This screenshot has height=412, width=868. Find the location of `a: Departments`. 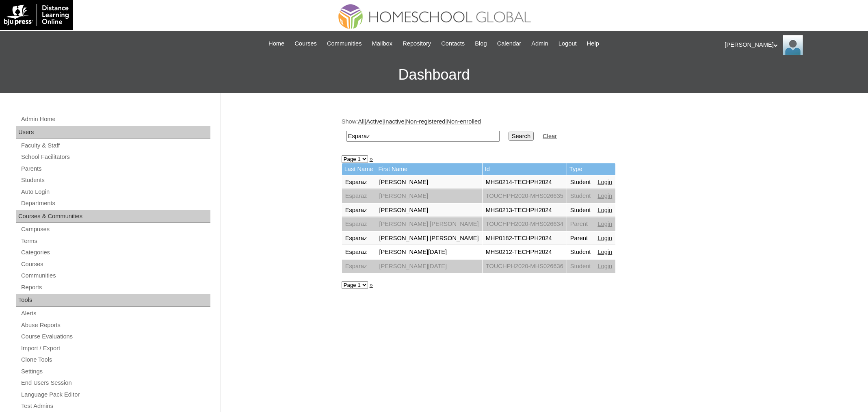

a: Departments is located at coordinates (115, 203).